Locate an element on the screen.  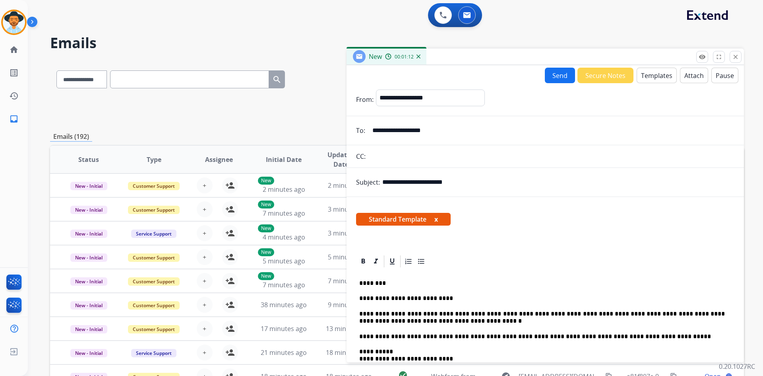
p: Emails (192) is located at coordinates (71, 136).